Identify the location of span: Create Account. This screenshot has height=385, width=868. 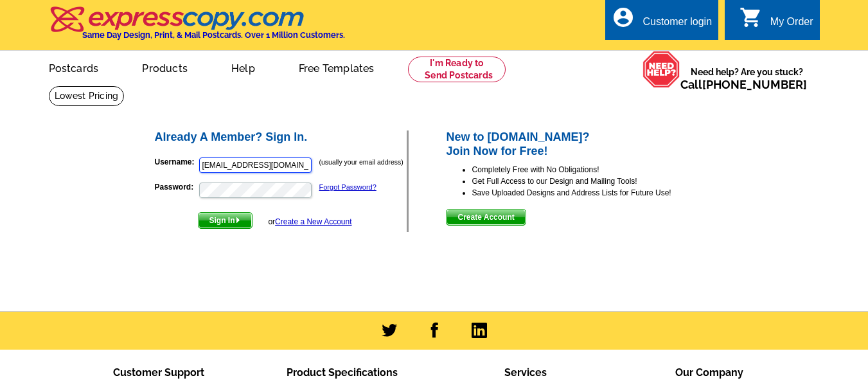
(486, 218).